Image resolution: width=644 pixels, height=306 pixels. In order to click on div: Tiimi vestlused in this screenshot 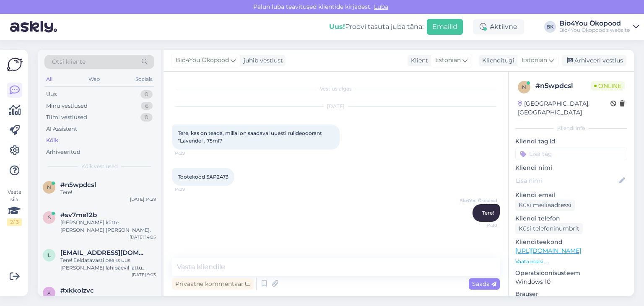, I will do `click(67, 117)`.